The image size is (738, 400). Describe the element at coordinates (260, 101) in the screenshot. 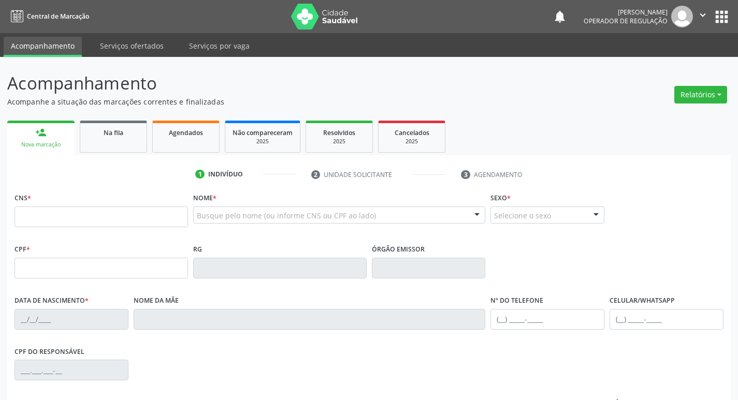

I see `p: Acompanhe a situação das marcações correntes e finalizadas` at that location.